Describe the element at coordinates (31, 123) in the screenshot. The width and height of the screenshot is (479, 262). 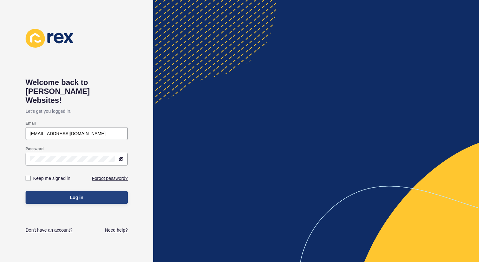
I see `label: Email` at that location.